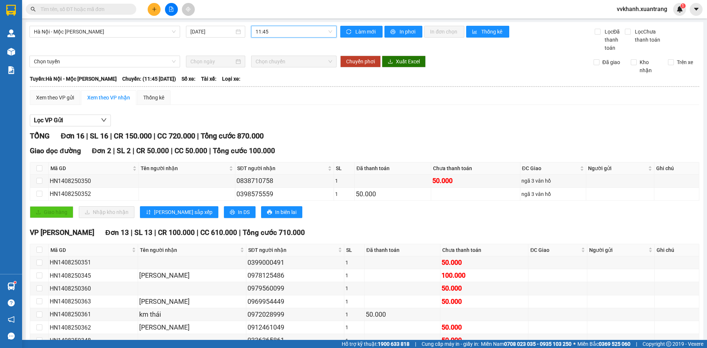 The height and width of the screenshot is (348, 707). What do you see at coordinates (93, 276) in the screenshot?
I see `td: HN1408250345` at bounding box center [93, 276].